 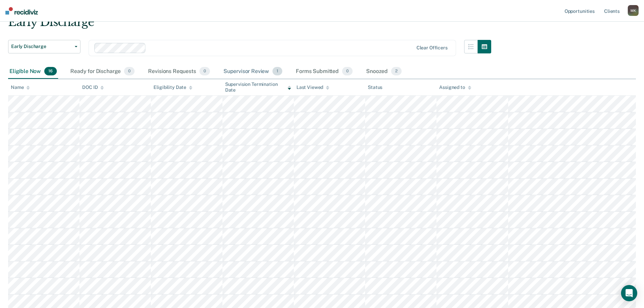 I want to click on div: Clear officers, so click(x=432, y=48).